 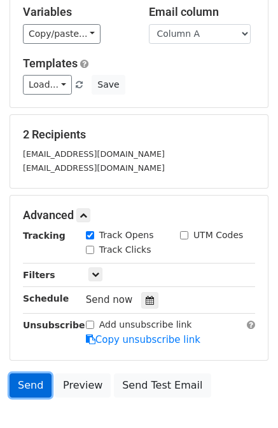 What do you see at coordinates (76, 12) in the screenshot?
I see `h5: Variables` at bounding box center [76, 12].